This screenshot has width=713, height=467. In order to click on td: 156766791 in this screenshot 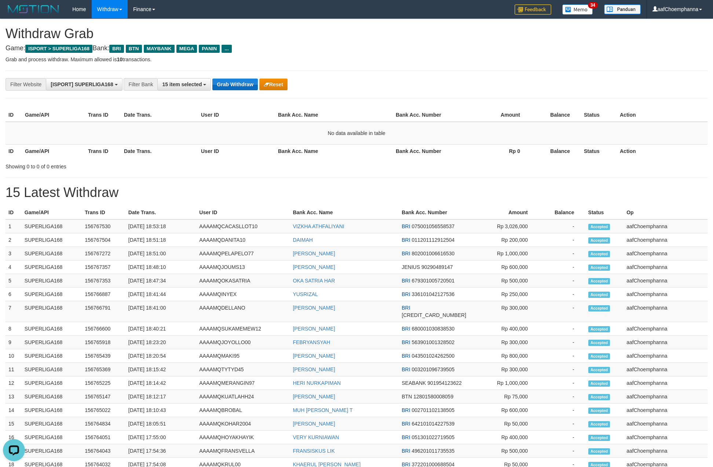, I will do `click(103, 312)`.